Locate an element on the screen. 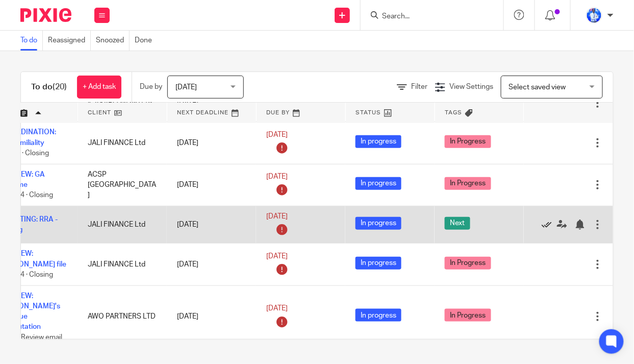  span: Next is located at coordinates (457, 223).